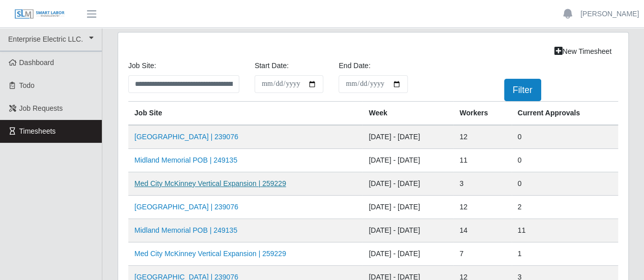 This screenshot has width=644, height=280. What do you see at coordinates (37, 131) in the screenshot?
I see `span: Timesheets` at bounding box center [37, 131].